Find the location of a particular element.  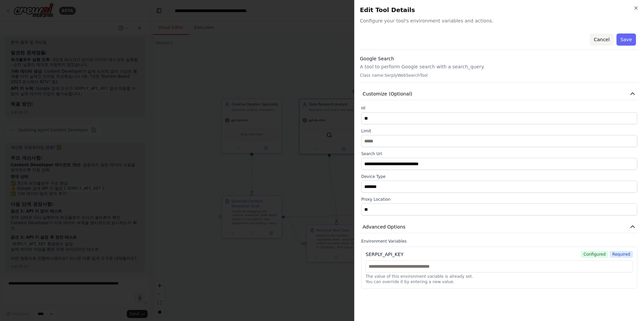

span: Configure your tool's environment variables and actions. is located at coordinates (499, 21).